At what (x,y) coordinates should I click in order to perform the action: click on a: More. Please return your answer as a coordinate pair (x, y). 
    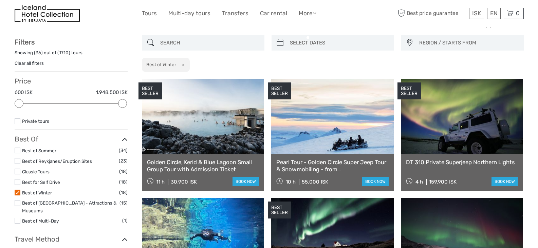
    Looking at the image, I should click on (307, 13).